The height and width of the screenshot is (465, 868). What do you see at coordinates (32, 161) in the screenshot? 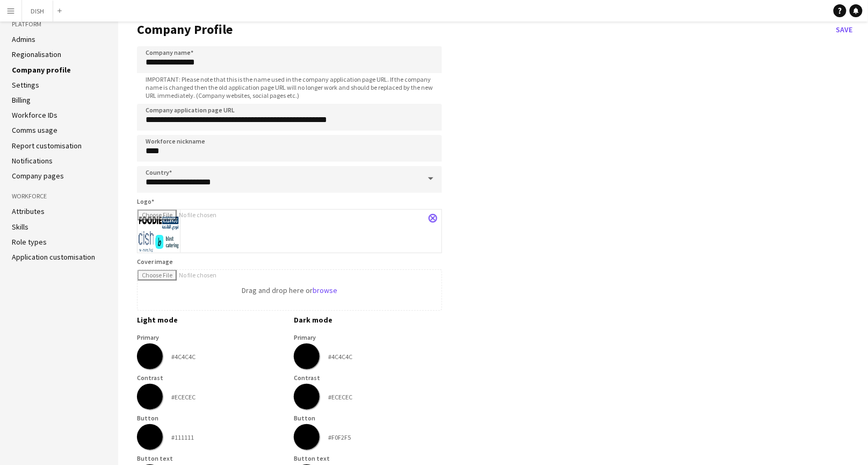
I see `a: Notifications` at bounding box center [32, 161].